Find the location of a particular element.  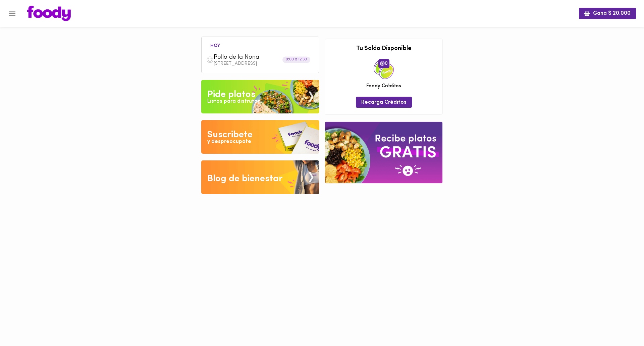

img: logo.png is located at coordinates (49, 13).